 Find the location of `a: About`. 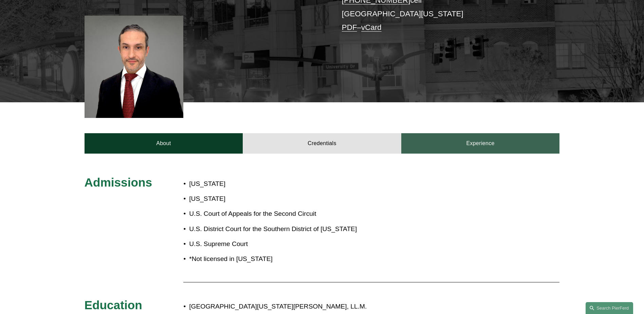

a: About is located at coordinates (164, 143).